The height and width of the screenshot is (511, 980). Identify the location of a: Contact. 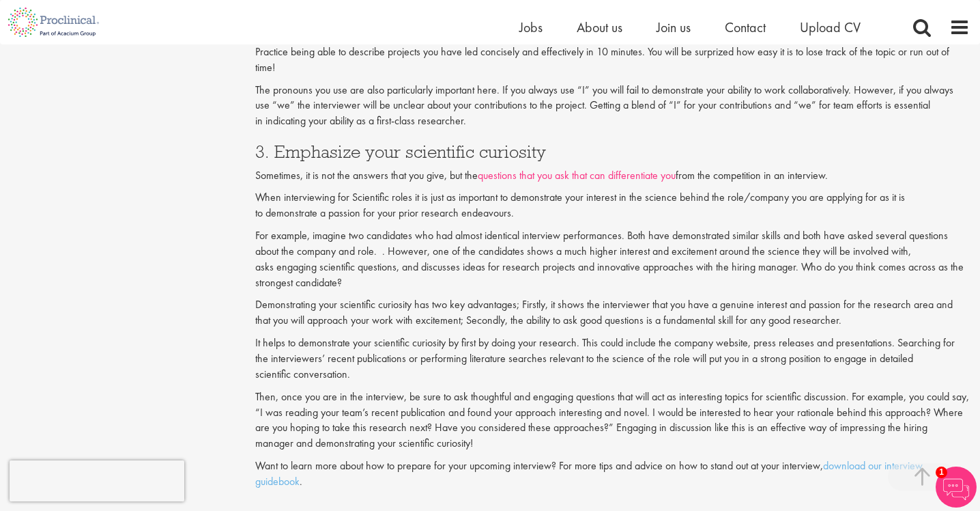
(745, 27).